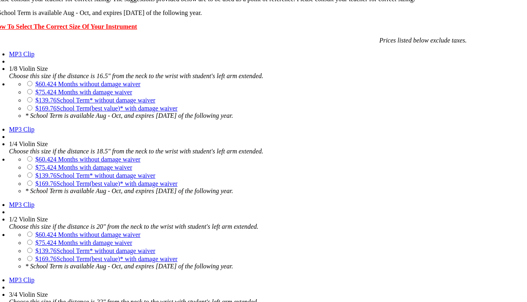 This screenshot has width=527, height=302. Describe the element at coordinates (247, 220) in the screenshot. I see `div: 1/2 Violin Size` at that location.